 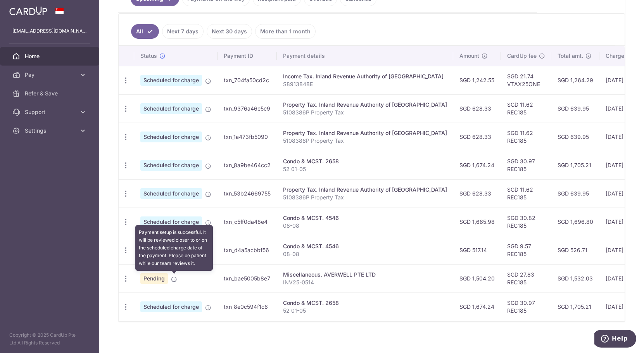 What do you see at coordinates (247, 222) in the screenshot?
I see `td: txn_c5ff0da48e4` at bounding box center [247, 222].